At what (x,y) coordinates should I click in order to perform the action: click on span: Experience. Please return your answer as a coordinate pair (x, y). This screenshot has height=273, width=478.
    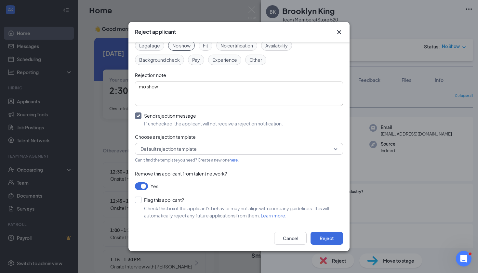
    Looking at the image, I should click on (225, 60).